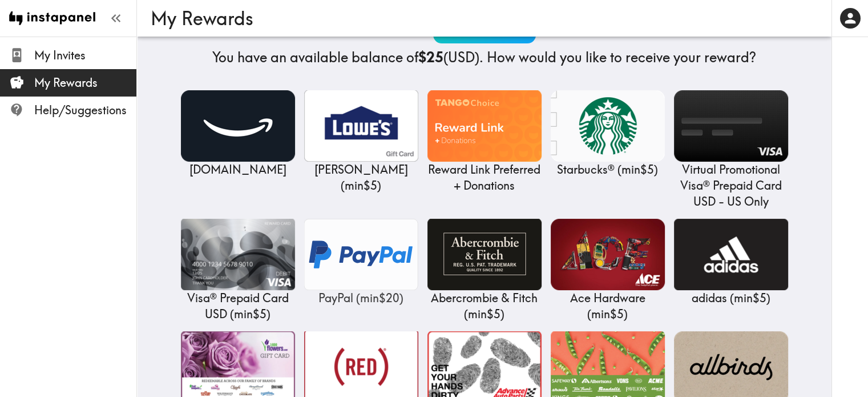  What do you see at coordinates (431, 57) in the screenshot?
I see `b: $25` at bounding box center [431, 57].